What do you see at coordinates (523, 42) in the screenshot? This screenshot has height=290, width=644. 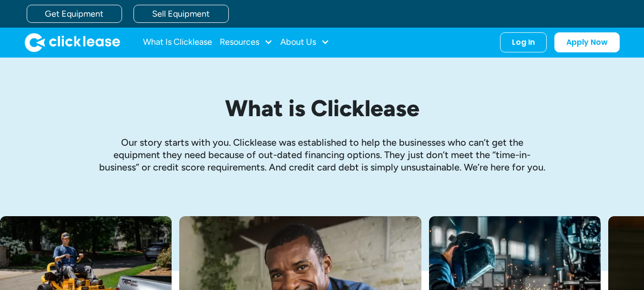 I see `div: Log In` at bounding box center [523, 42].